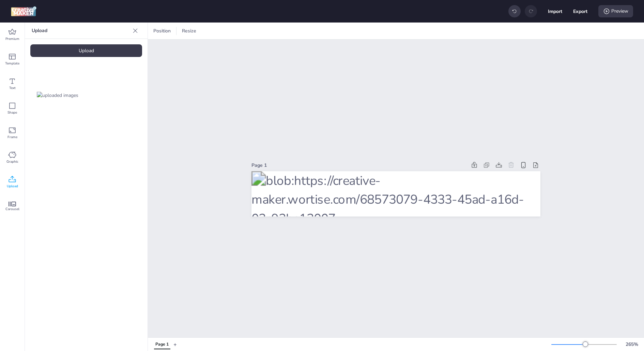 This screenshot has height=351, width=644. What do you see at coordinates (12, 137) in the screenshot?
I see `span: Frame` at bounding box center [12, 137].